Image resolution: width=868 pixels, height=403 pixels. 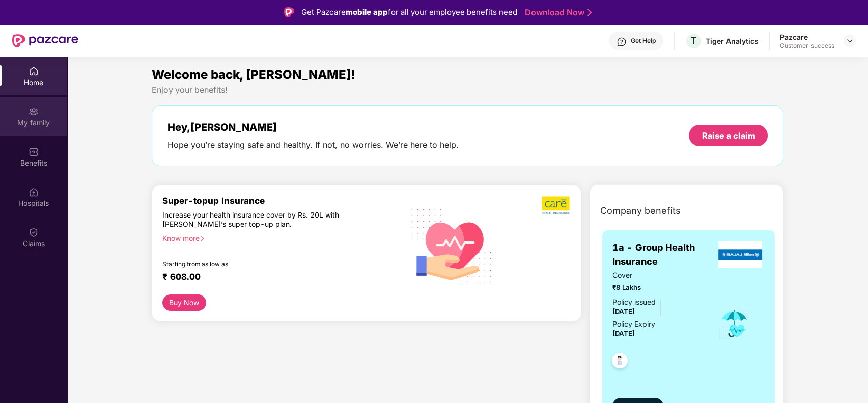 I want to click on span: Cover, so click(x=658, y=275).